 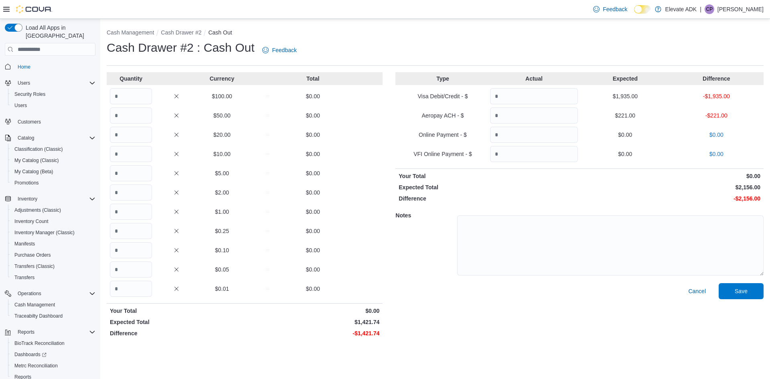 I want to click on p: $221.00, so click(x=625, y=116).